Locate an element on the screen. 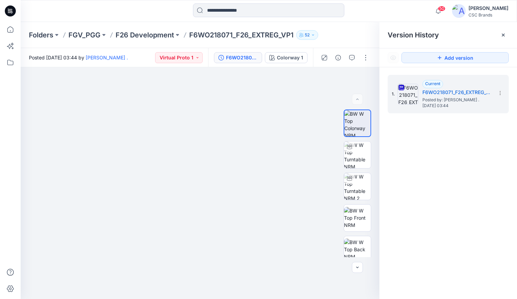  button: Show Hidden Versions is located at coordinates (393, 58).